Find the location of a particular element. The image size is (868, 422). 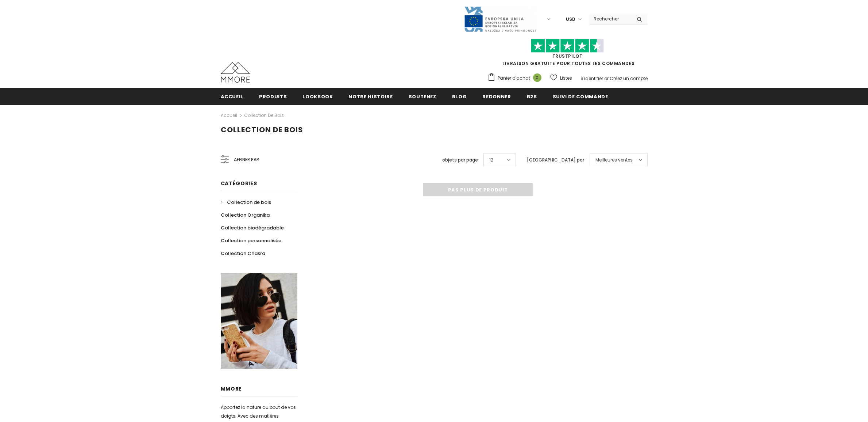

a: TrustPilot is located at coordinates (568, 56).